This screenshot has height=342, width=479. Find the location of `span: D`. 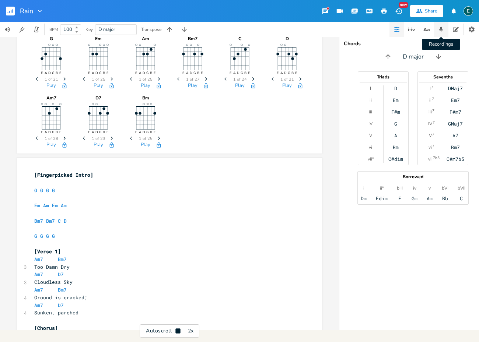

span: D is located at coordinates (65, 221).